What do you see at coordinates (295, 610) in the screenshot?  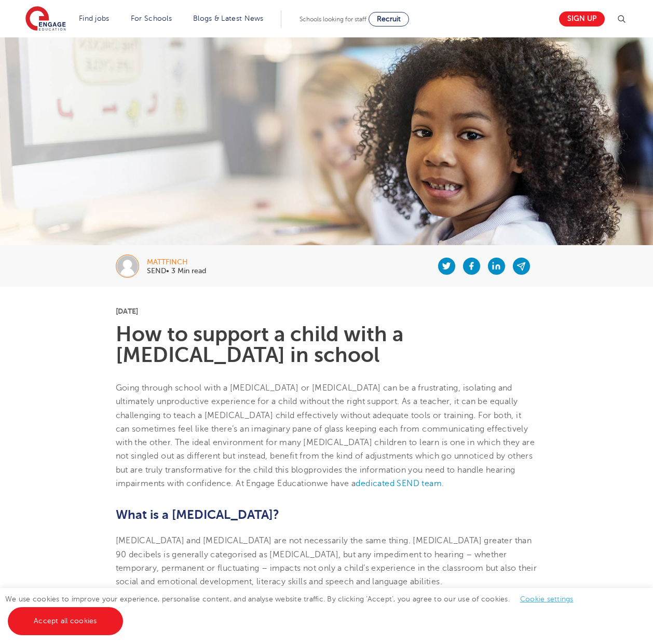 I see `span: We use cookies to improve your experience, personalise content, and analyse website traffic. By c...` at bounding box center [295, 610].